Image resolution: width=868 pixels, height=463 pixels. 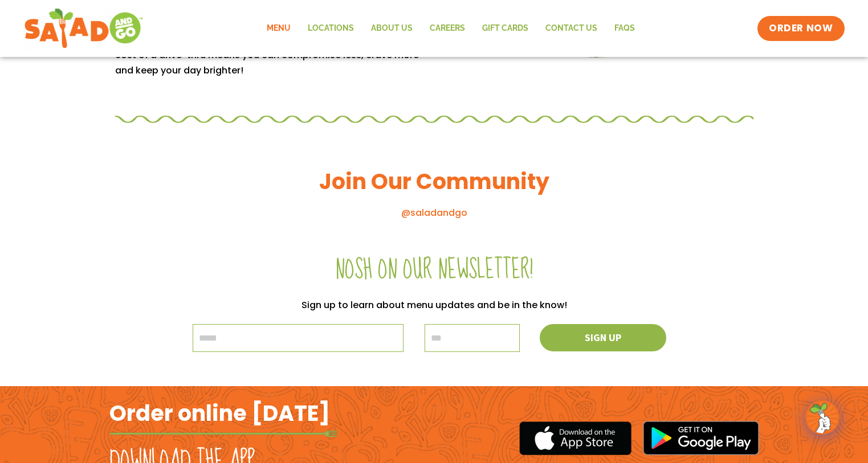 I want to click on a: About Us, so click(x=391, y=29).